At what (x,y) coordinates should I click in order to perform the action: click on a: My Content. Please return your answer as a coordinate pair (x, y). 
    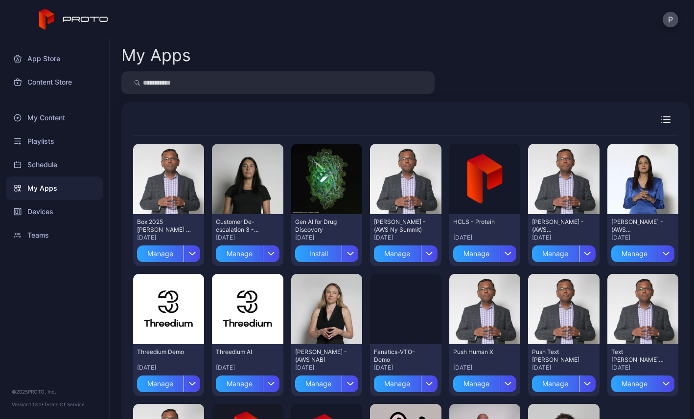
    Looking at the image, I should click on (54, 118).